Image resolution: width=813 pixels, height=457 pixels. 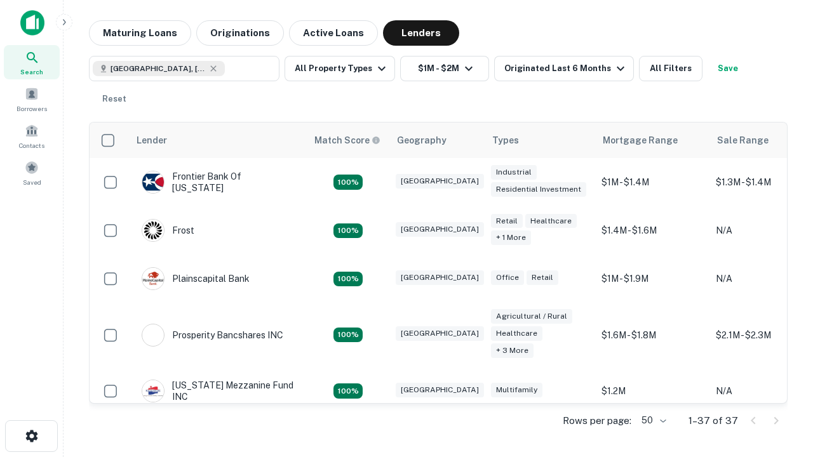 What do you see at coordinates (652, 420) in the screenshot?
I see `div: 50` at bounding box center [652, 420].